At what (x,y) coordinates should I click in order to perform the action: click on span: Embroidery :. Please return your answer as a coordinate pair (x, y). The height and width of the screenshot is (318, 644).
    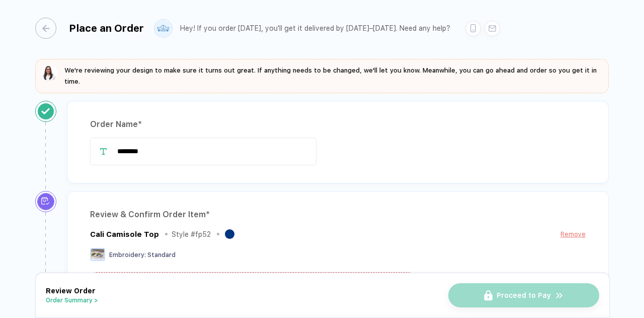
    Looking at the image, I should click on (127, 255).